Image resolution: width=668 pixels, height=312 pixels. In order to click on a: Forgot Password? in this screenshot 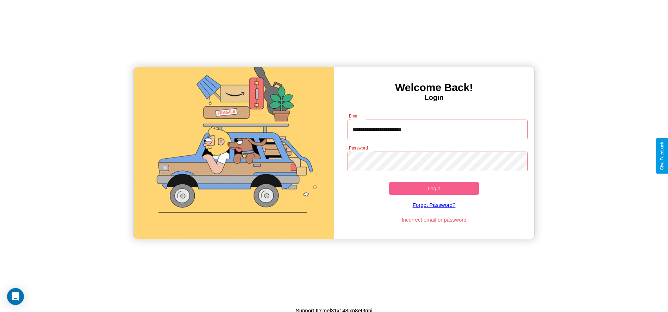, I will do `click(434, 205)`.